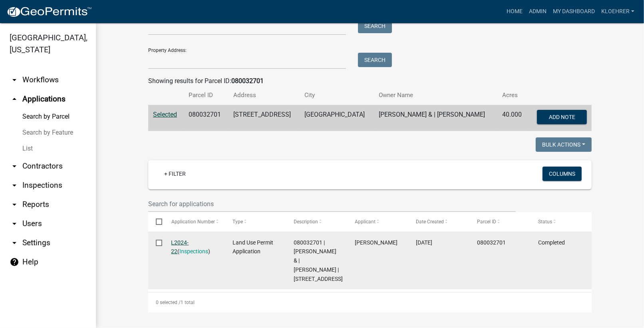 The width and height of the screenshot is (644, 328). What do you see at coordinates (515, 11) in the screenshot?
I see `a: Home` at bounding box center [515, 11].